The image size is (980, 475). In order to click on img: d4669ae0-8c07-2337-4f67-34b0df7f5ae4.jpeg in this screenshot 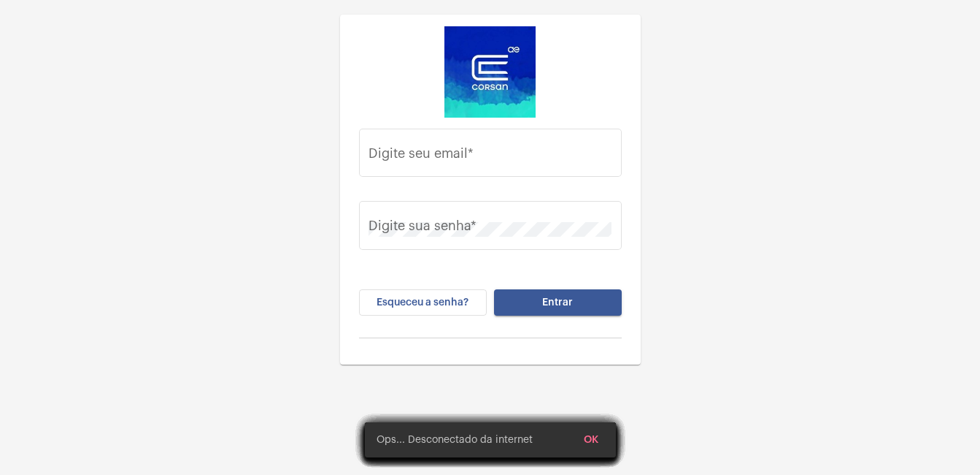, I will do `click(489, 72)`.